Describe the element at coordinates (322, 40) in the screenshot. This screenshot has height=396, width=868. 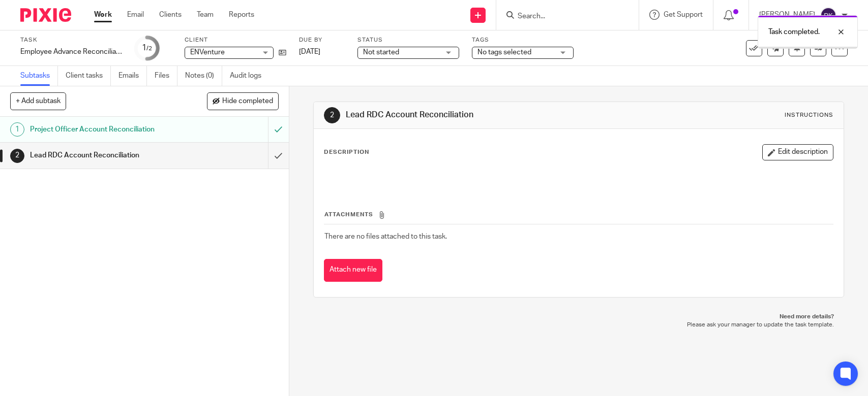
I see `label: Due by` at that location.